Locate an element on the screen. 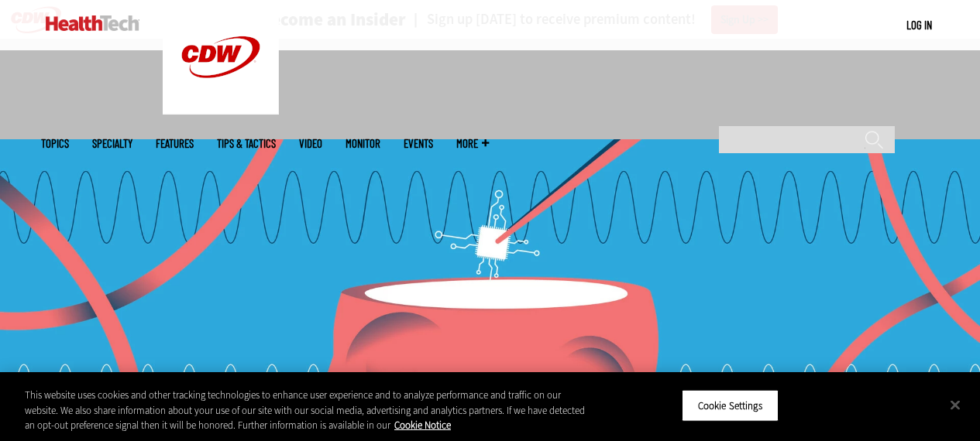 This screenshot has width=980, height=441. span: Topics is located at coordinates (55, 143).